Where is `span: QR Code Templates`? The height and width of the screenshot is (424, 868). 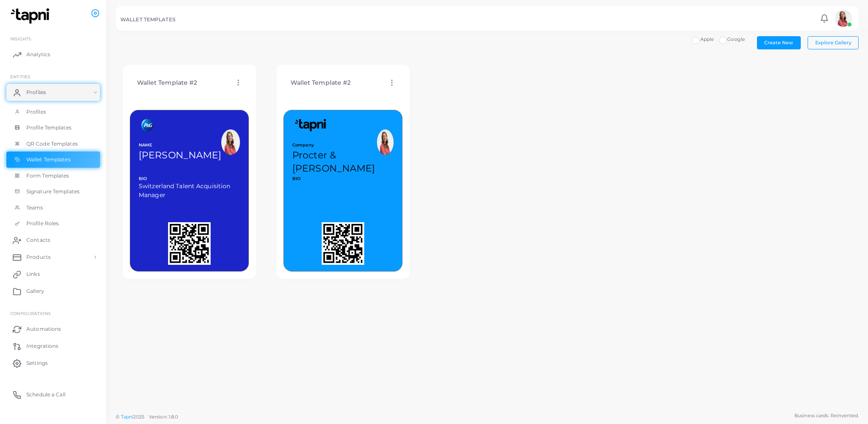
span: QR Code Templates is located at coordinates (52, 144).